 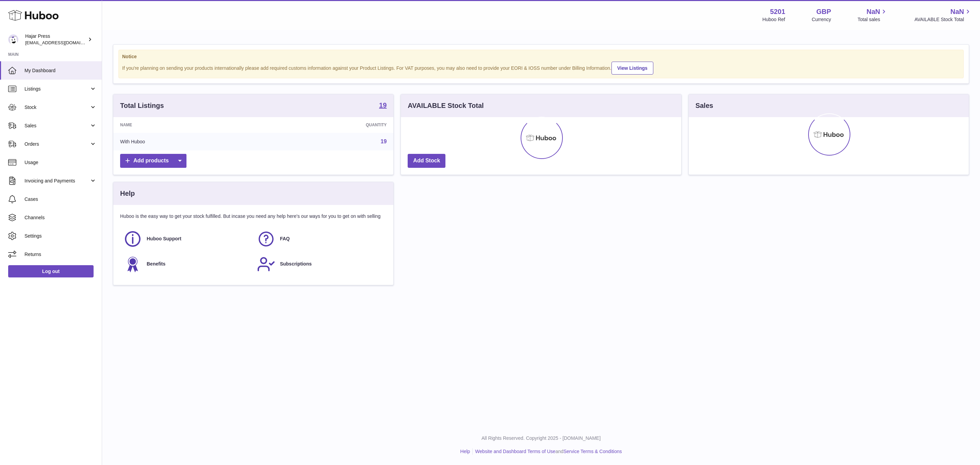 What do you see at coordinates (60, 236) in the screenshot?
I see `span: Settings` at bounding box center [60, 236].